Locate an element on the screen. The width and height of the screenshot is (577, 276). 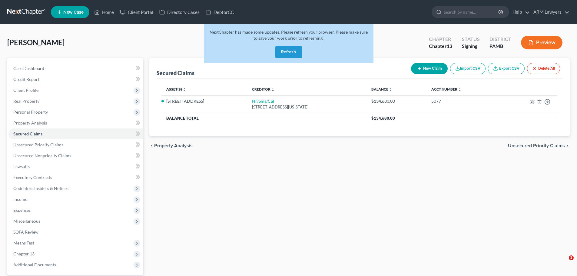
a: Help is located at coordinates (519, 12).